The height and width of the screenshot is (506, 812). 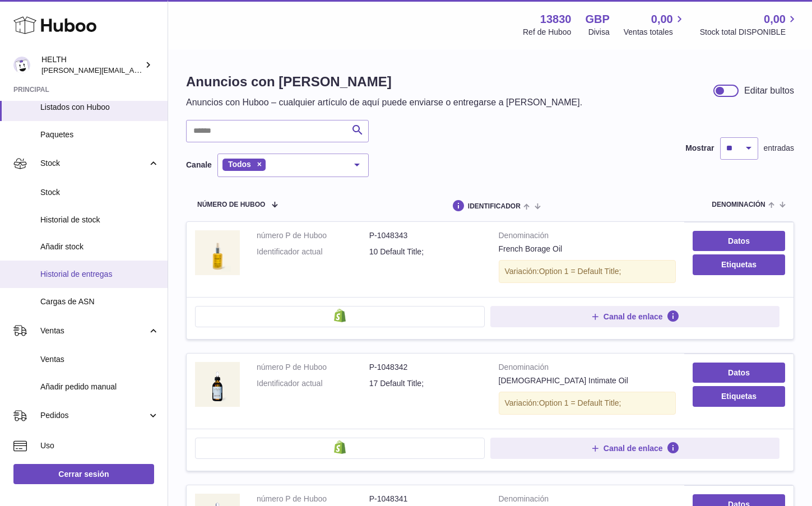 What do you see at coordinates (547, 32) in the screenshot?
I see `div: Ref de Huboo` at bounding box center [547, 32].